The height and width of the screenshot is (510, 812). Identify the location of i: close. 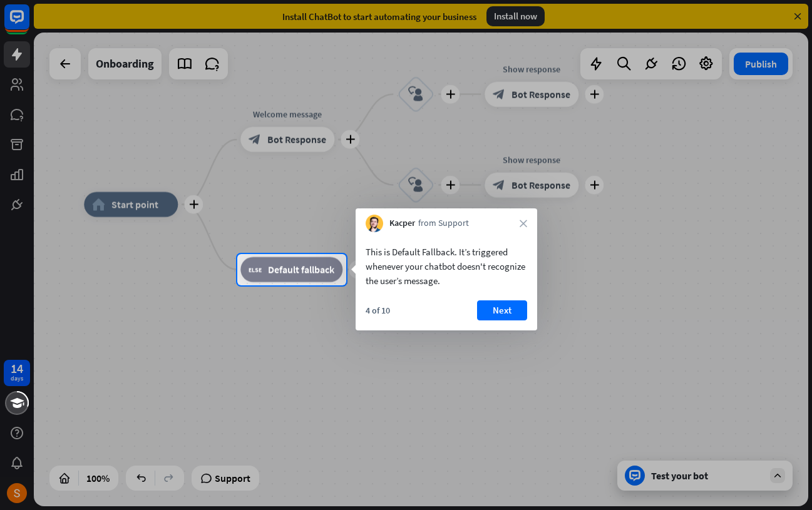
(523, 224).